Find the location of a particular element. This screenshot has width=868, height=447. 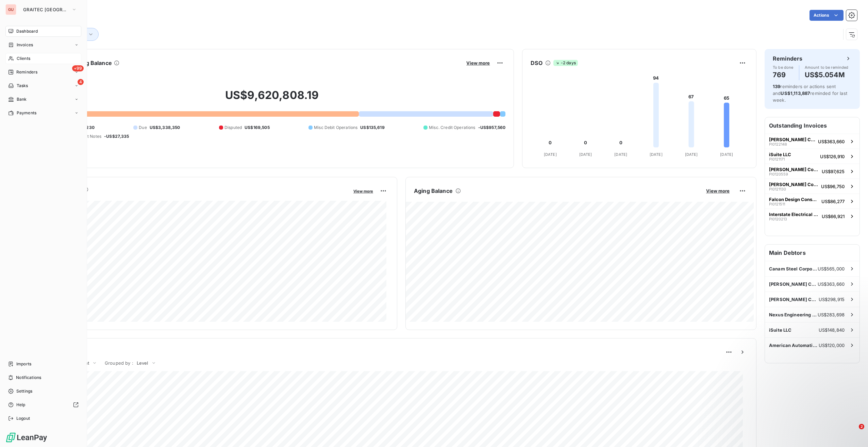

span: Nexus Engineering Group LLC is located at coordinates (793, 315).